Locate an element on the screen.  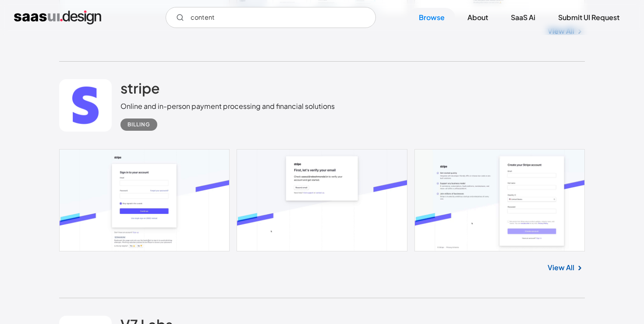
a: home is located at coordinates (57, 18).